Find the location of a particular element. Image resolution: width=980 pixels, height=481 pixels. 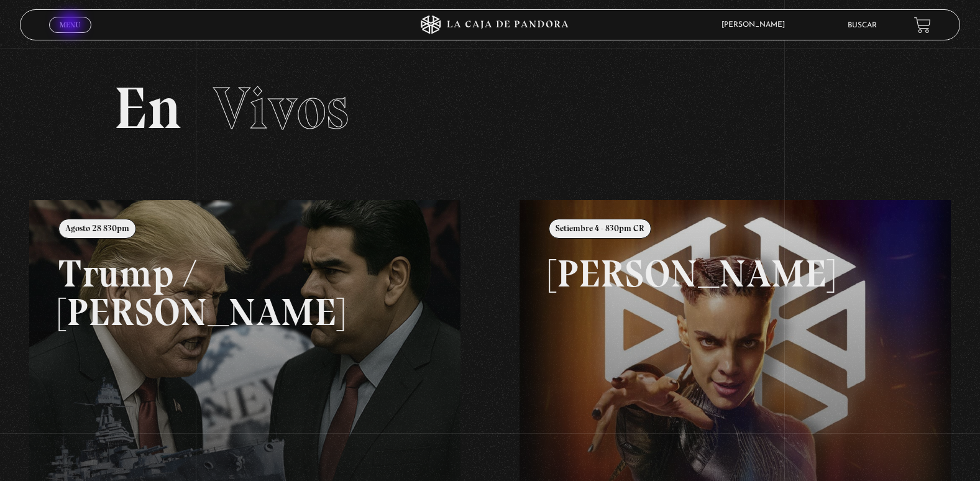

h2: En is located at coordinates (490, 108).